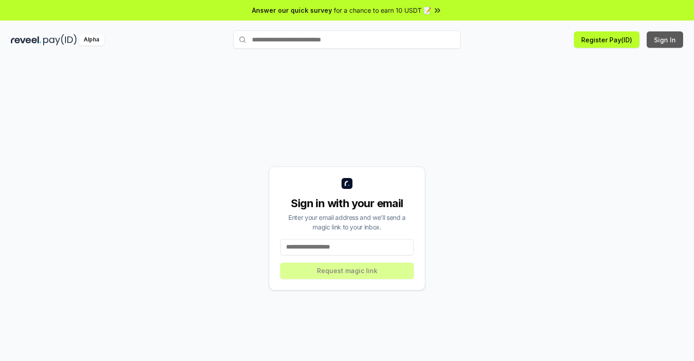  Describe the element at coordinates (292, 10) in the screenshot. I see `span: Answer our quick survey` at that location.